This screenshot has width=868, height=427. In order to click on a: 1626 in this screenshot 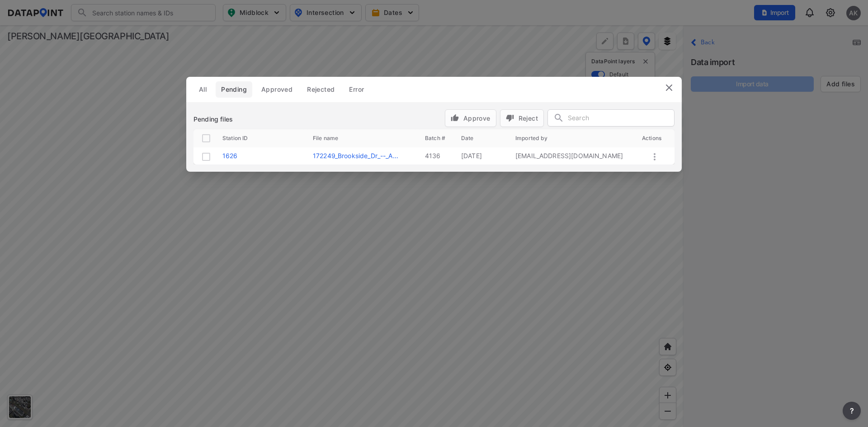, I will do `click(230, 155)`.